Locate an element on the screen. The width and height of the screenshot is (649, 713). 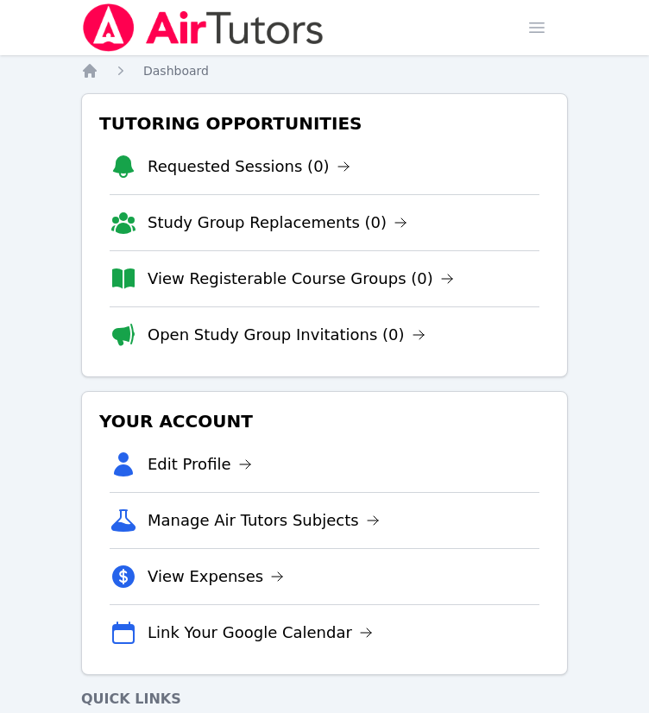
h3: Your Account is located at coordinates (325, 421).